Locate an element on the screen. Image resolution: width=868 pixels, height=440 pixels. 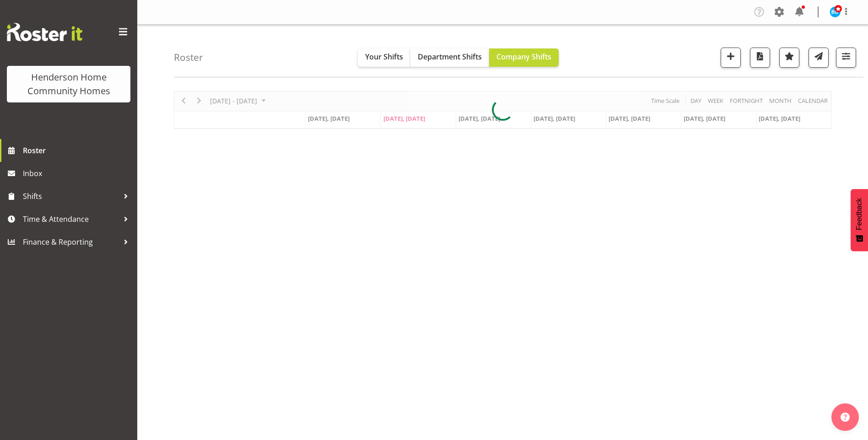
button: Your Shifts is located at coordinates (384, 58).